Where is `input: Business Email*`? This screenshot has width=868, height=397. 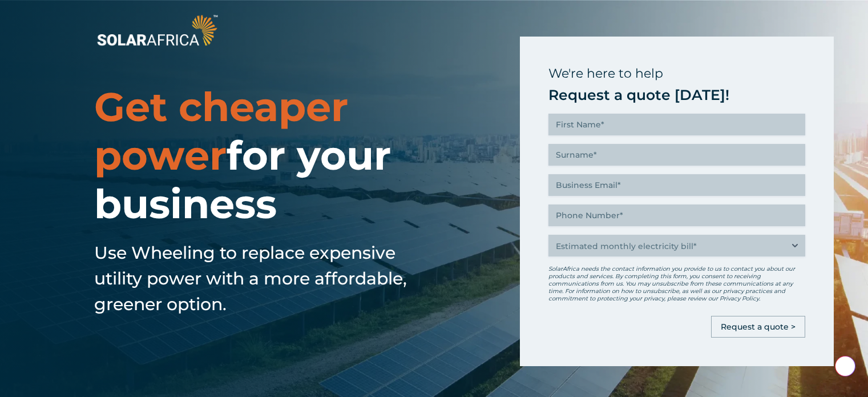
input: Business Email* is located at coordinates (677, 185).